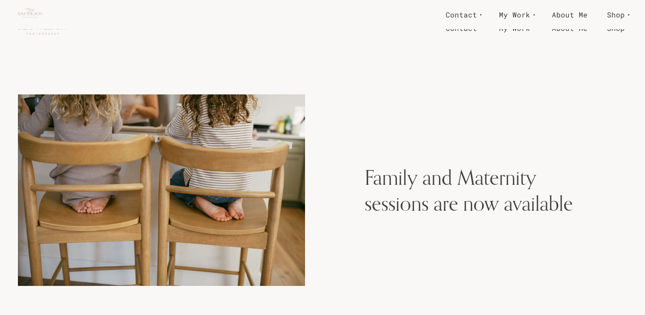 This screenshot has width=645, height=315. I want to click on img: 156A4788-ab827119-1500.jpg, so click(161, 190).